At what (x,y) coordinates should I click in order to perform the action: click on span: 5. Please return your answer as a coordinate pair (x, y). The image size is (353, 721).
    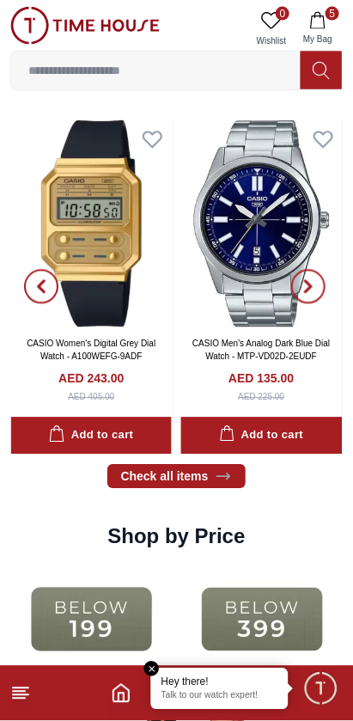
    Looking at the image, I should click on (333, 14).